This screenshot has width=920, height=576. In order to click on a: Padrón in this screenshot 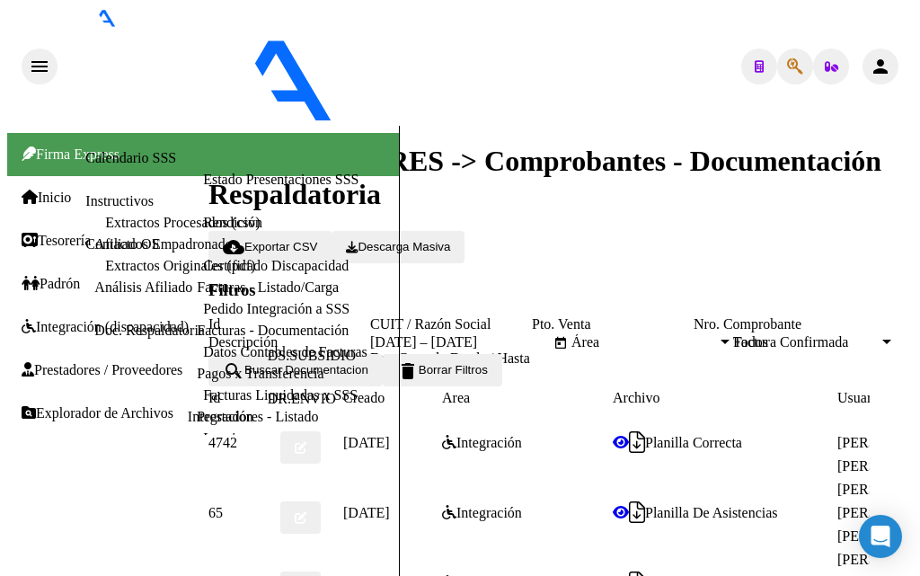, I will do `click(50, 284)`.